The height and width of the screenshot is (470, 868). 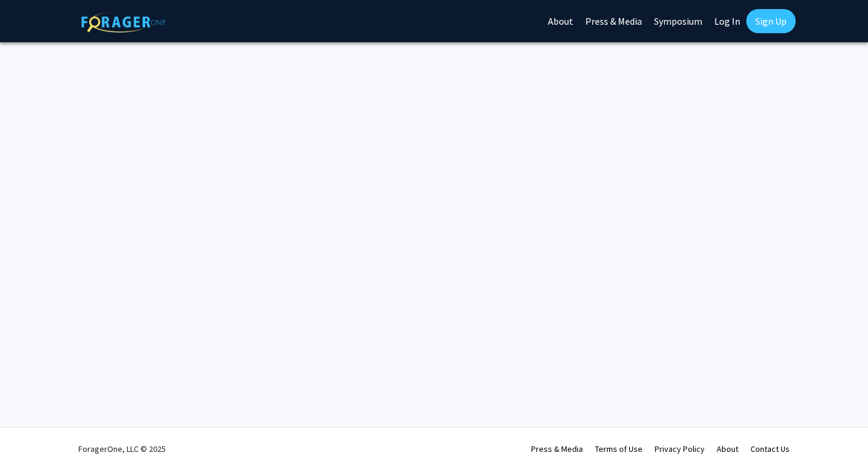 What do you see at coordinates (771, 21) in the screenshot?
I see `a: Sign Up` at bounding box center [771, 21].